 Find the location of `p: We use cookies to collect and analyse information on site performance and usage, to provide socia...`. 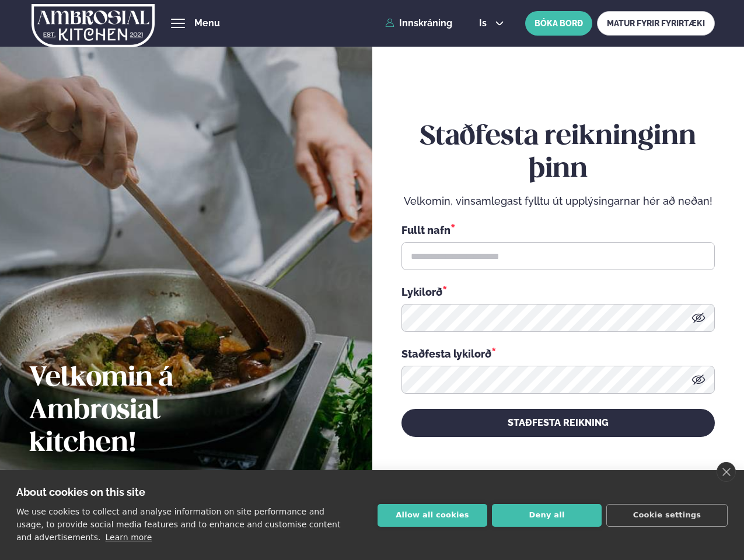

p: We use cookies to collect and analyse information on site performance and usage, to provide socia... is located at coordinates (178, 524).